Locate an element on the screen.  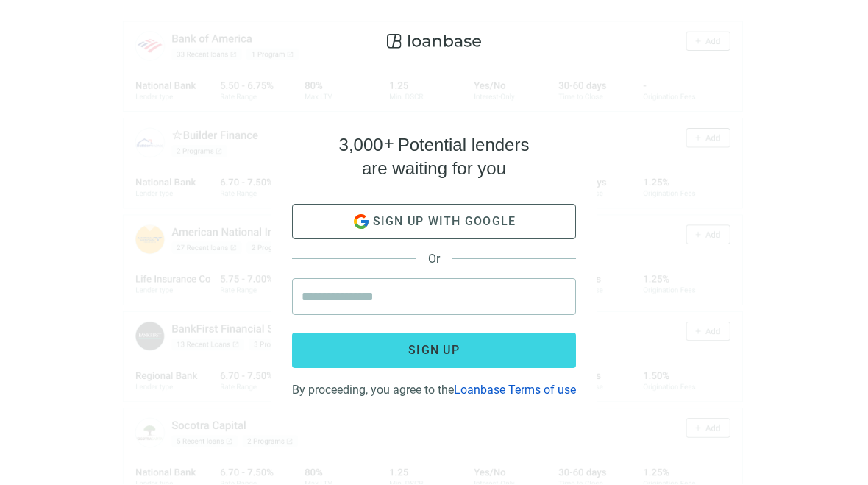
div: By proceeding, you agree to the is located at coordinates (434, 388).